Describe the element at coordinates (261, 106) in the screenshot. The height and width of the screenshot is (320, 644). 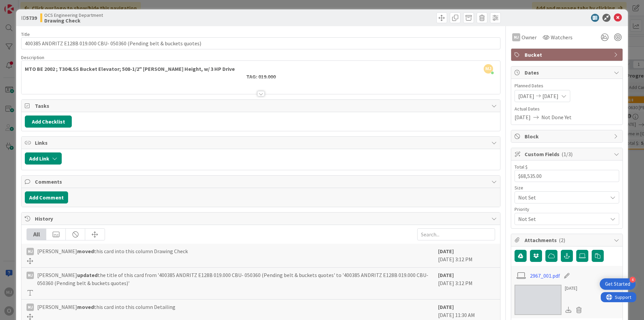
I see `span: Tasks` at that location.